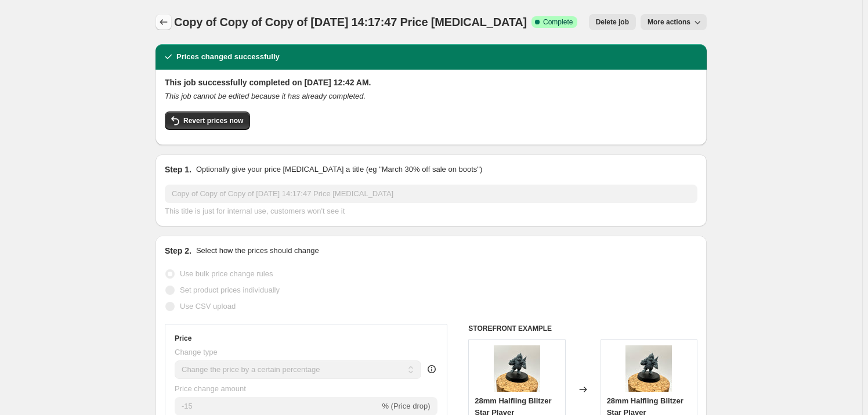 This screenshot has width=868, height=415. I want to click on span: Complete, so click(558, 22).